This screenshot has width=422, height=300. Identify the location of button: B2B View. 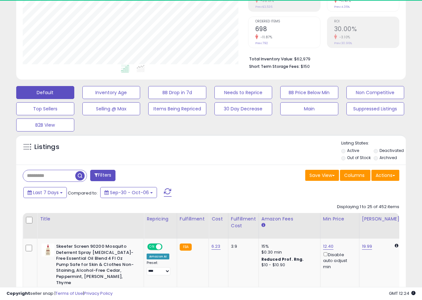
(45, 125).